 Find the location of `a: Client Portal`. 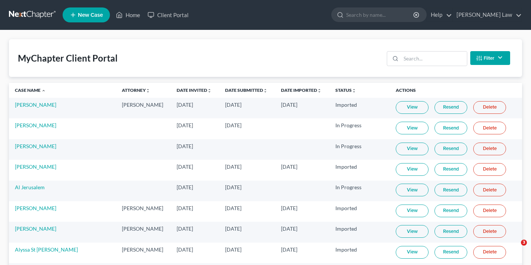

a: Client Portal is located at coordinates (168, 15).